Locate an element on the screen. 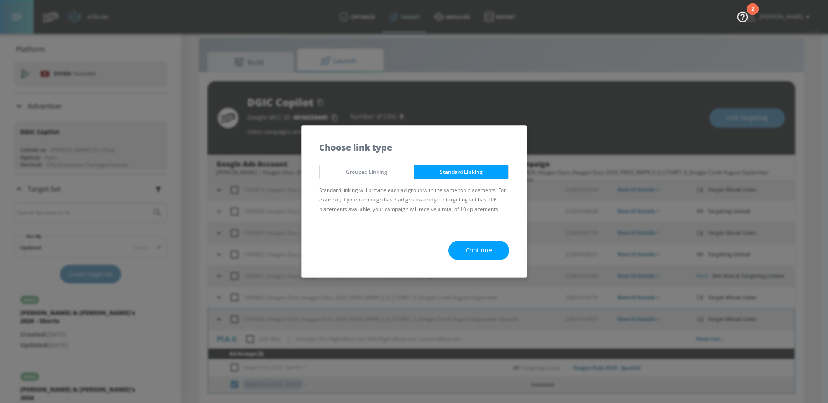 The height and width of the screenshot is (403, 828). p: Standard linking will provide each ad group with the same top placements. For example, if your ca... is located at coordinates (414, 200).